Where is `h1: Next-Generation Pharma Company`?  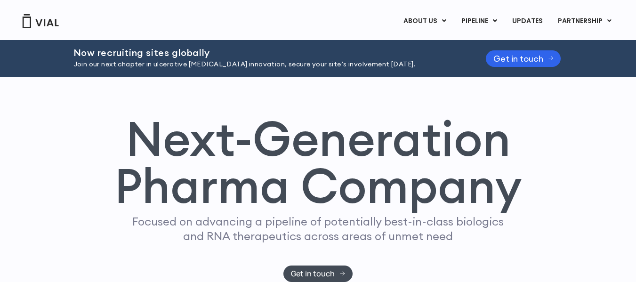
h1: Next-Generation Pharma Company is located at coordinates (318, 162).